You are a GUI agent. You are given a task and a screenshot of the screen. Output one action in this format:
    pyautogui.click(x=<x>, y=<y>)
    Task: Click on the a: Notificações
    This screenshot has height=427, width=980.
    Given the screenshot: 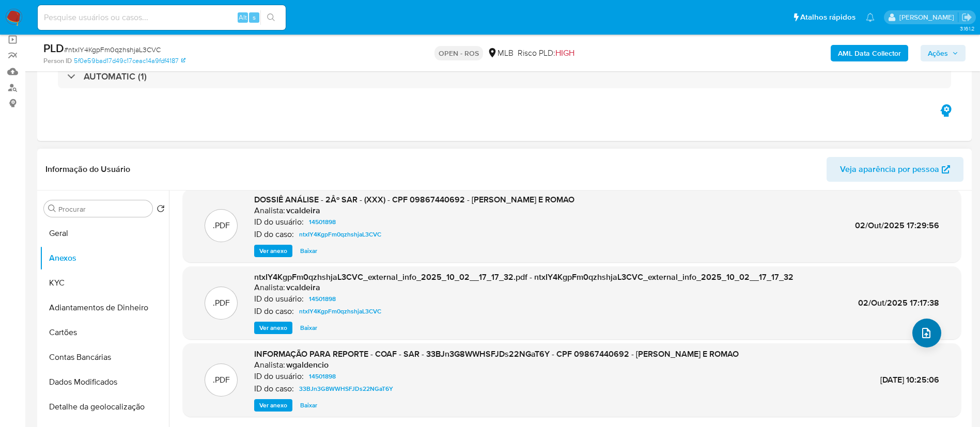 What is the action you would take?
    pyautogui.click(x=870, y=17)
    